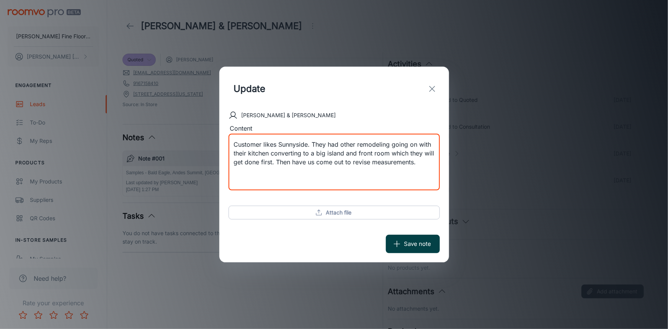 The width and height of the screenshot is (668, 329). What do you see at coordinates (334, 162) in the screenshot?
I see `textarea: Customer likes Sunnyside. They had other remodeling going on with their kitchen converting to a b...` at bounding box center [334, 162].